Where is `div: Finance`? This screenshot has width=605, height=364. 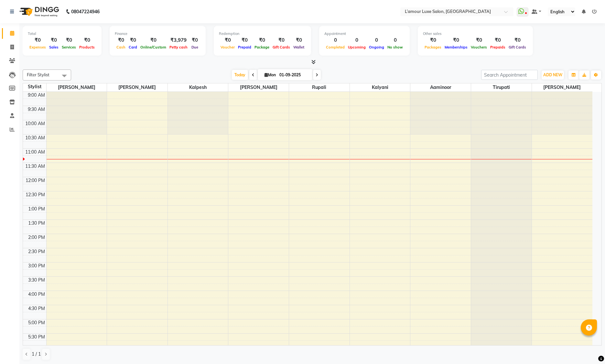 div: Finance is located at coordinates (157, 34).